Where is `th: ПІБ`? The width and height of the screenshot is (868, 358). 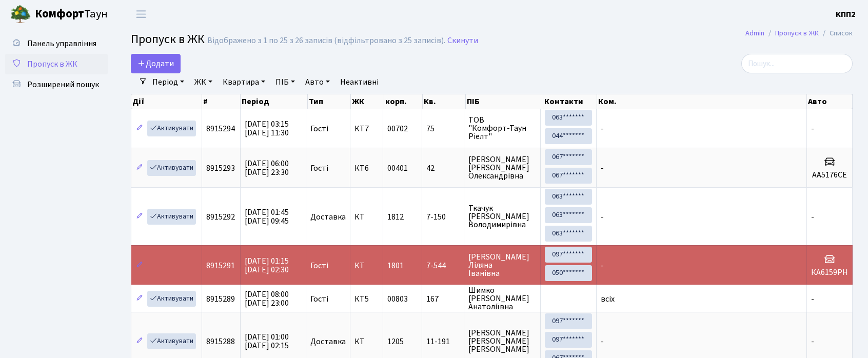
th: ПІБ is located at coordinates (504, 101).